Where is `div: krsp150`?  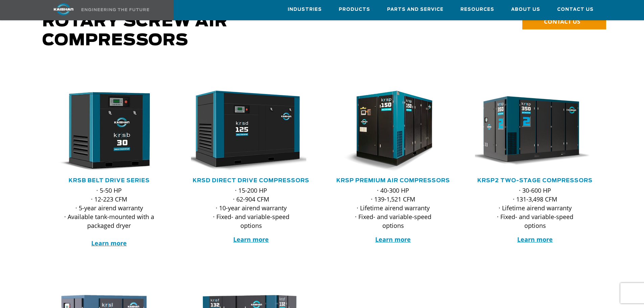
div: krsp150 is located at coordinates (393, 131).